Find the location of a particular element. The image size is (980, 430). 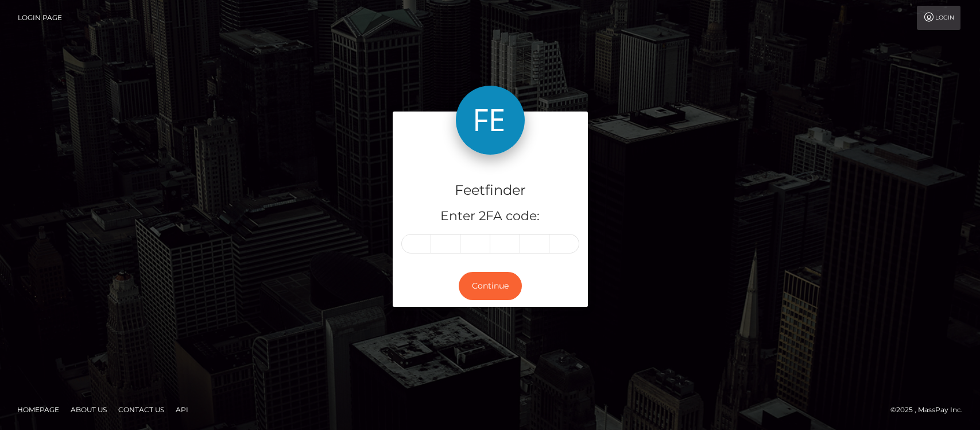

div: © 2025 , MassPay Inc. is located at coordinates (931, 409).